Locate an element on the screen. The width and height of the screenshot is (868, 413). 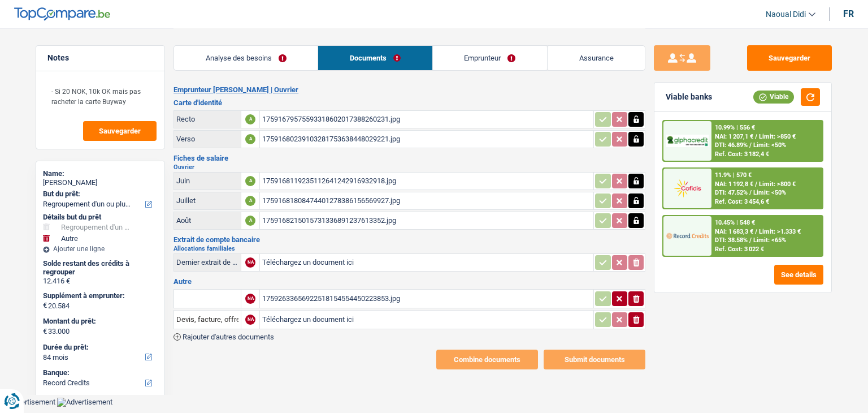
div: 10.45% | 548 € is located at coordinates (734, 222).